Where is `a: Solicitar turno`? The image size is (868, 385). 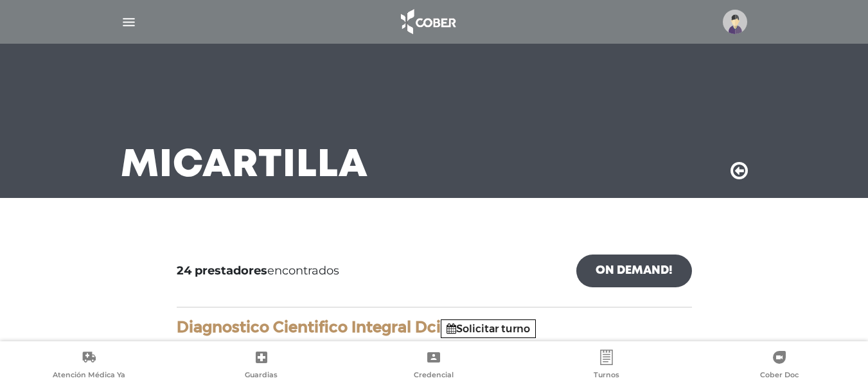 a: Solicitar turno is located at coordinates (488, 328).